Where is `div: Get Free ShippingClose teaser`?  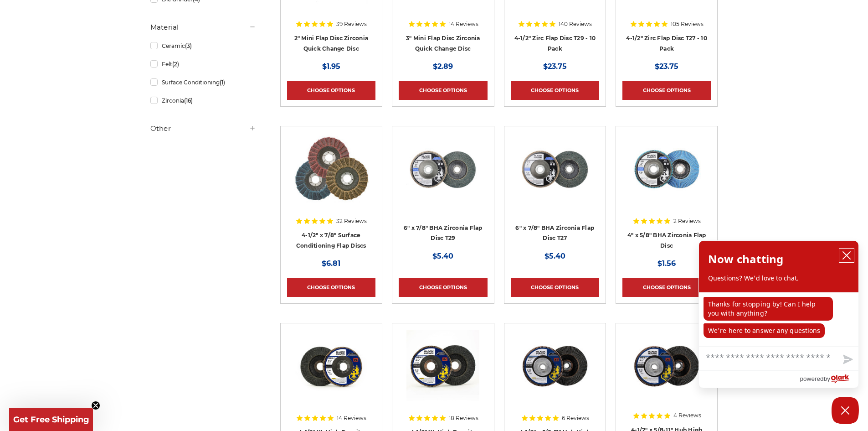 div: Get Free ShippingClose teaser is located at coordinates (51, 420).